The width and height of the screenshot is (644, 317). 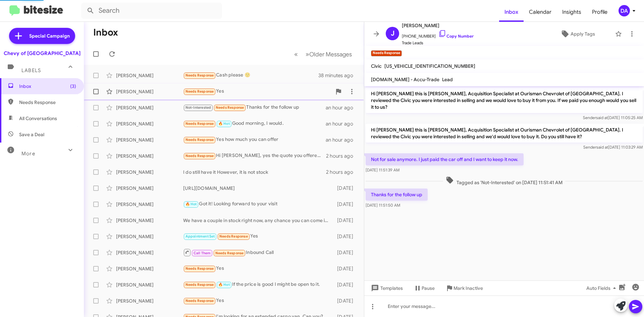 I want to click on a: Special Campaign, so click(x=42, y=36).